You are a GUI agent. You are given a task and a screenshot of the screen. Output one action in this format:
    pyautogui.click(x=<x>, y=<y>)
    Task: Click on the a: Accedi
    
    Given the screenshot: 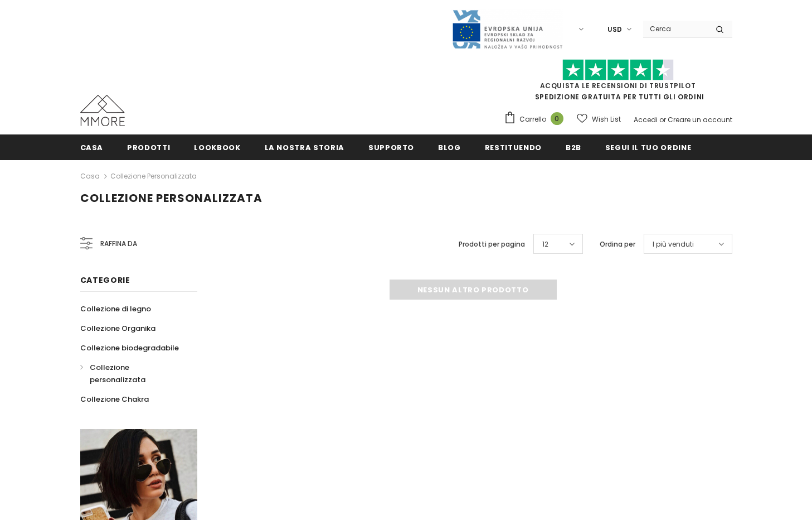 What is the action you would take?
    pyautogui.click(x=646, y=119)
    